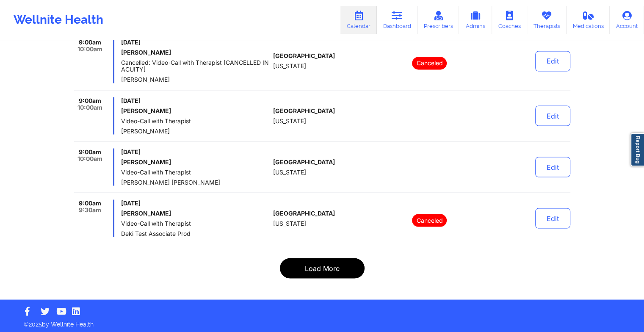 The width and height of the screenshot is (644, 332). I want to click on a: Admins, so click(476, 20).